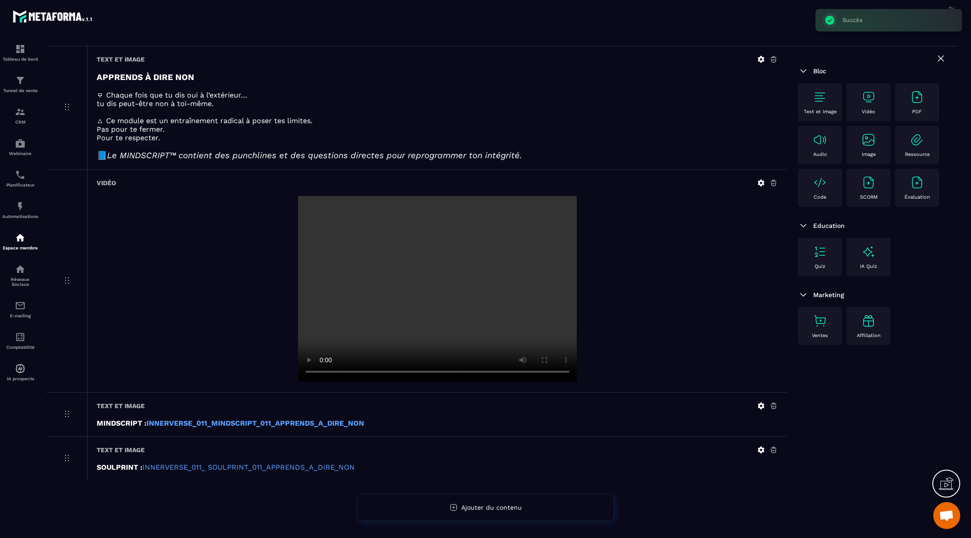 The height and width of the screenshot is (538, 971). I want to click on img: accountant, so click(20, 337).